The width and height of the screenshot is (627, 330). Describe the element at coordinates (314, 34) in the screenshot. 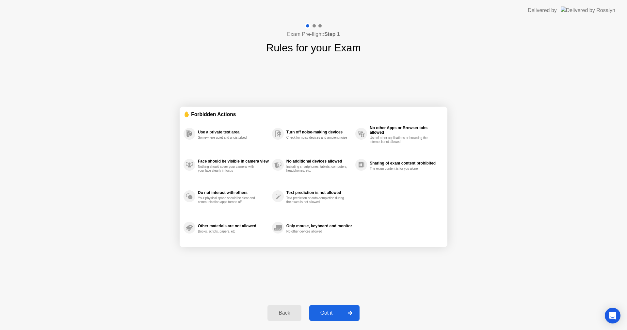

I see `h4: Exam Pre-flight:` at that location.